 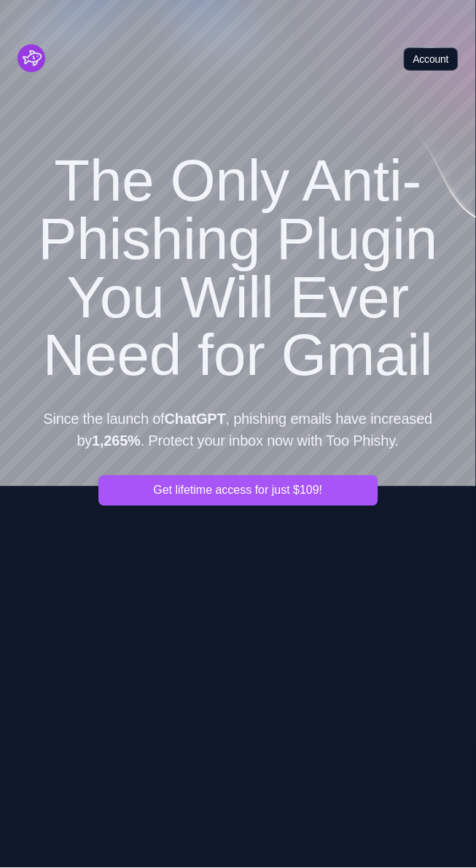 What do you see at coordinates (31, 58) in the screenshot?
I see `a: Cruip` at bounding box center [31, 58].